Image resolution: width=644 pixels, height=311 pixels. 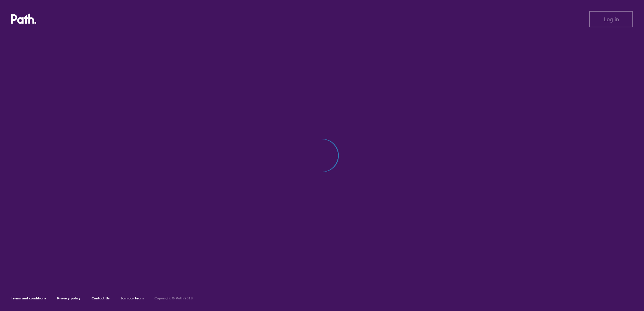 What do you see at coordinates (174, 298) in the screenshot?
I see `h6: Copyright © Path 2018` at bounding box center [174, 298].